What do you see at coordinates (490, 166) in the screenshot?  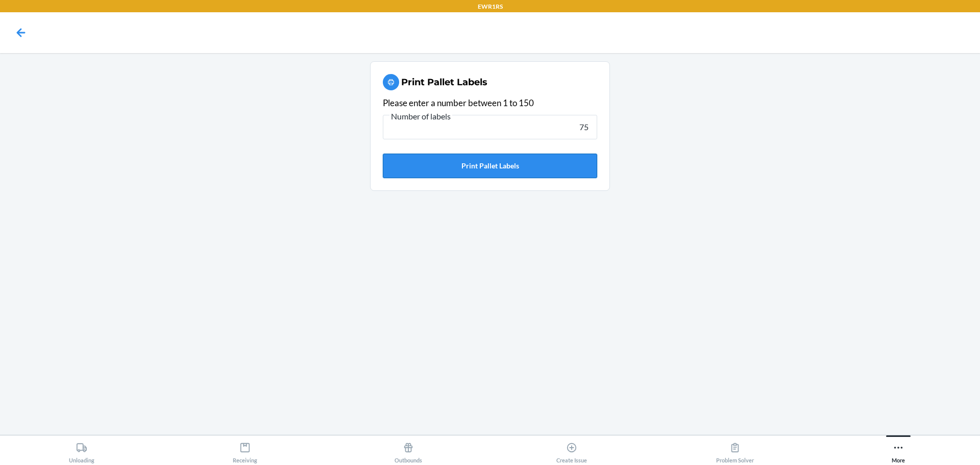 I see `button: Print Pallet Labels` at bounding box center [490, 166].